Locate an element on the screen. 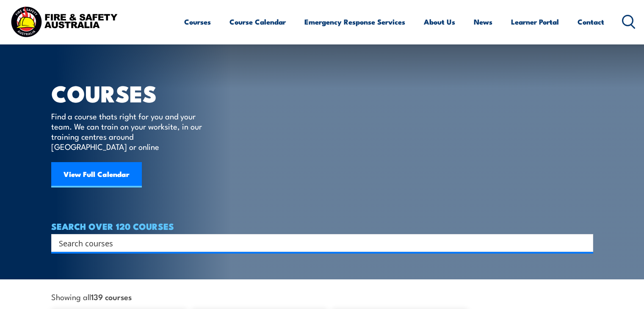  a: Course Calendar is located at coordinates (258, 21).